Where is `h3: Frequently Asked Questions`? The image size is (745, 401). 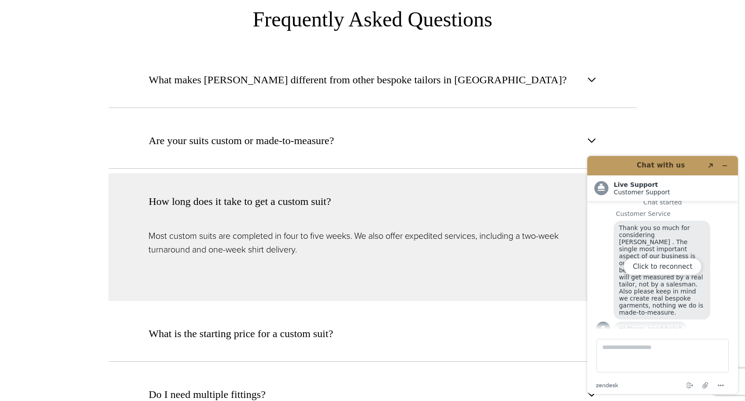
h3: Frequently Asked Questions is located at coordinates (373, 19).